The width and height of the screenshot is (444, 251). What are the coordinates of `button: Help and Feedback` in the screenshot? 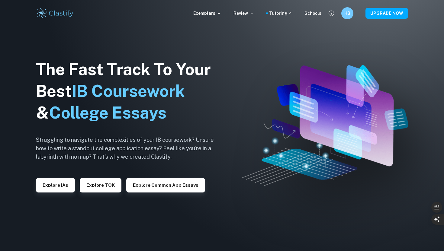 It's located at (331, 13).